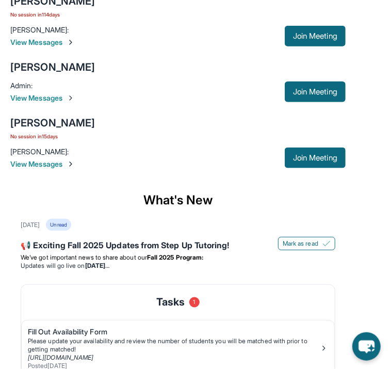  I want to click on span: Mark as read, so click(300, 244).